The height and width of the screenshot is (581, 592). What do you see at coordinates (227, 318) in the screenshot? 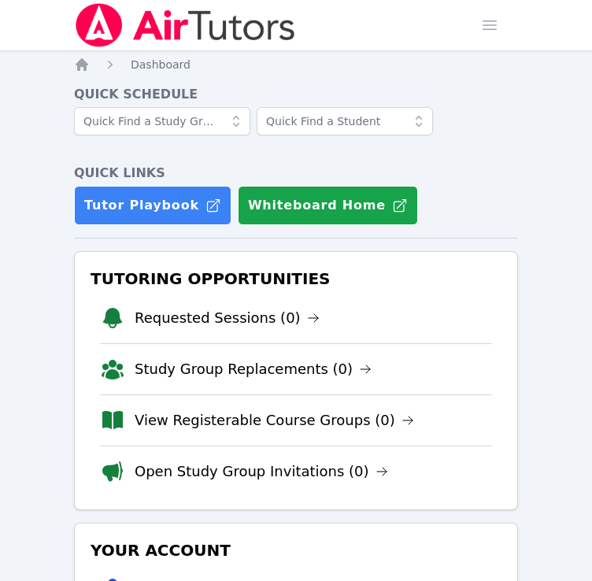
I see `a: Requested Sessions (0)` at bounding box center [227, 318].